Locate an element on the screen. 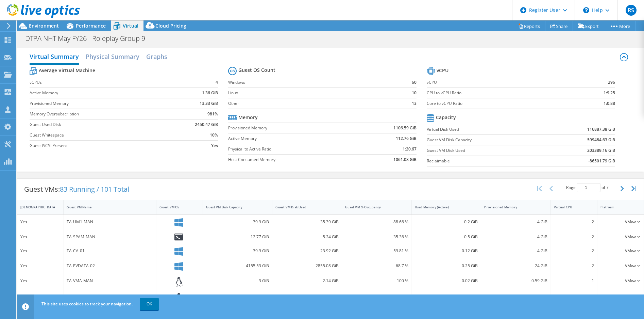  div: Guest VM Disk Used is located at coordinates (303, 207).